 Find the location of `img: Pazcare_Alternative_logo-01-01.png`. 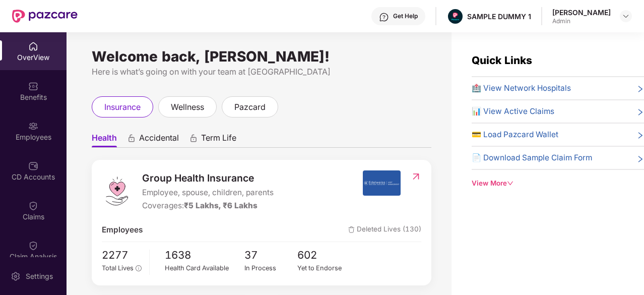

img: Pazcare_Alternative_logo-01-01.png is located at coordinates (455, 16).